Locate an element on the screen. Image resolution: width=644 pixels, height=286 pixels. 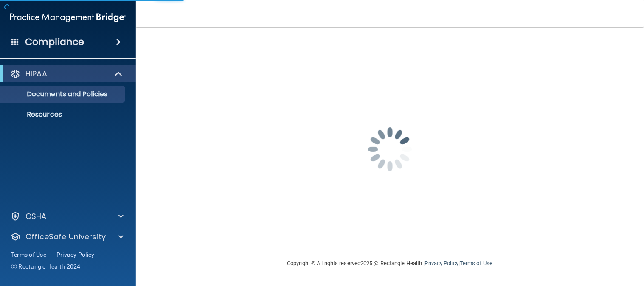
p: Resources is located at coordinates (63, 115).